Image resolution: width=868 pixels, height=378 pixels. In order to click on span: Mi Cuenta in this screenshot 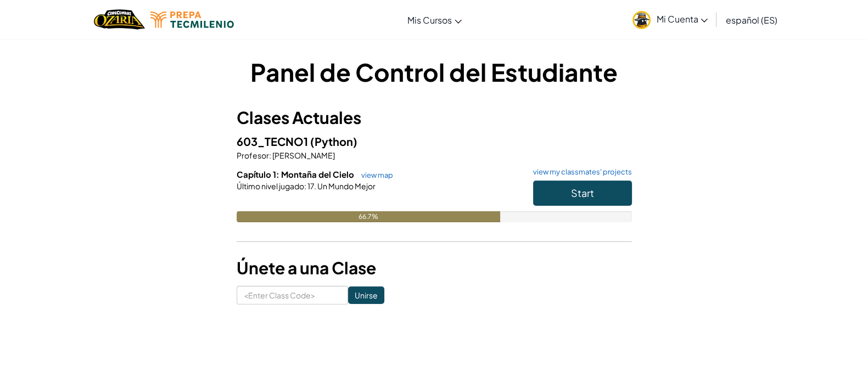, I will do `click(682, 19)`.